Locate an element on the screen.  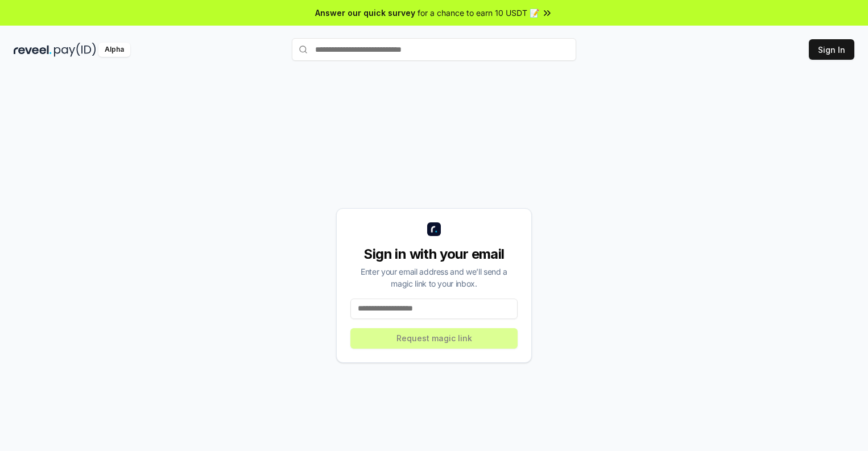
div: Alpha is located at coordinates (114, 50).